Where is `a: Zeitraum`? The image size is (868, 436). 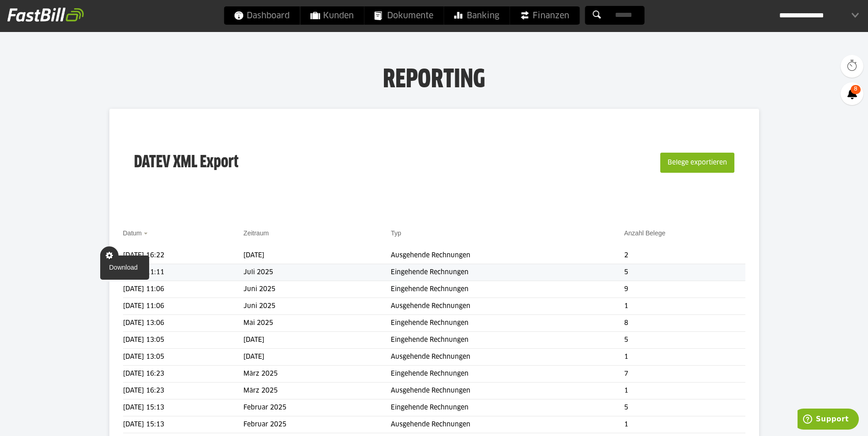
a: Zeitraum is located at coordinates (256, 233).